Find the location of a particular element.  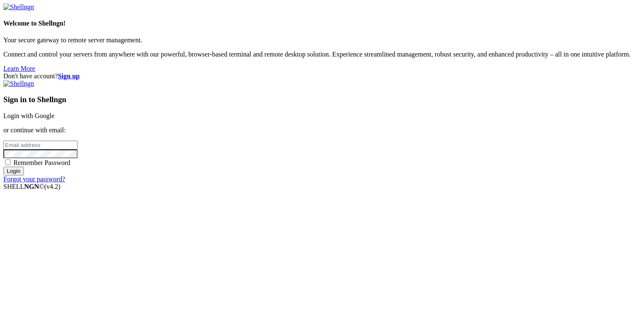

input: Remember Password is located at coordinates (8, 162).